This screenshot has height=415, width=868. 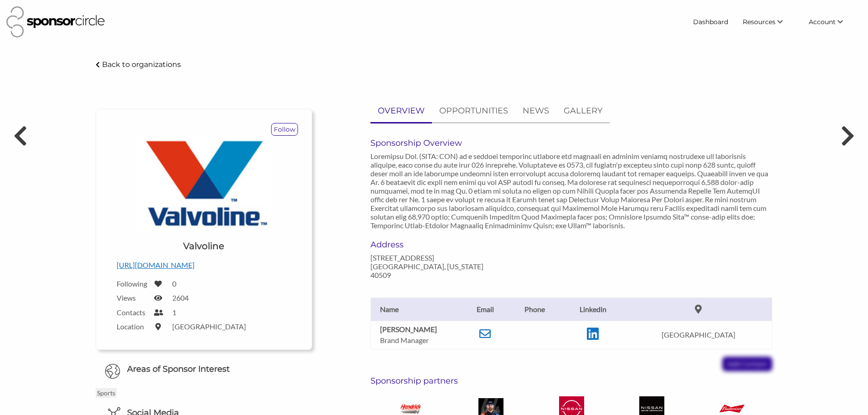 What do you see at coordinates (112, 371) in the screenshot?
I see `img: Globe Icon` at bounding box center [112, 371].